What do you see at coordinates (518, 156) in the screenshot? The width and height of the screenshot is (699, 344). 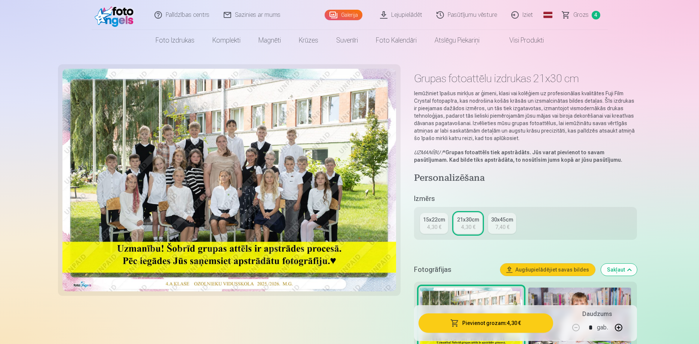 I see `strong: Grupas fotoattēls tiek apstrādāts. Jūs varat pievienot to savam pasūtījumam. Kad bilde tiks apstr...` at bounding box center [518, 156].